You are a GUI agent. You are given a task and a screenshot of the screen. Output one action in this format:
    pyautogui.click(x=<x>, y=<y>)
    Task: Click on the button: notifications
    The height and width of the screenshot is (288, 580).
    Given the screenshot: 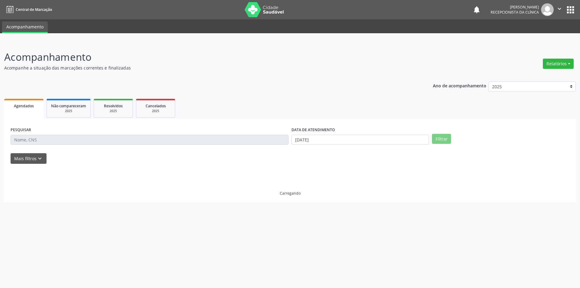 What is the action you would take?
    pyautogui.click(x=477, y=10)
    